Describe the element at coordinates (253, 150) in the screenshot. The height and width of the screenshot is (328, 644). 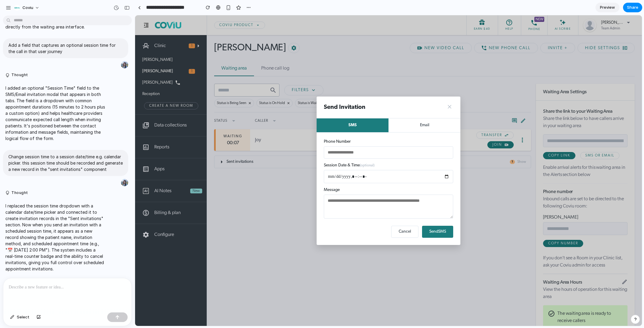
I see `label: Session Date & Time` at that location.